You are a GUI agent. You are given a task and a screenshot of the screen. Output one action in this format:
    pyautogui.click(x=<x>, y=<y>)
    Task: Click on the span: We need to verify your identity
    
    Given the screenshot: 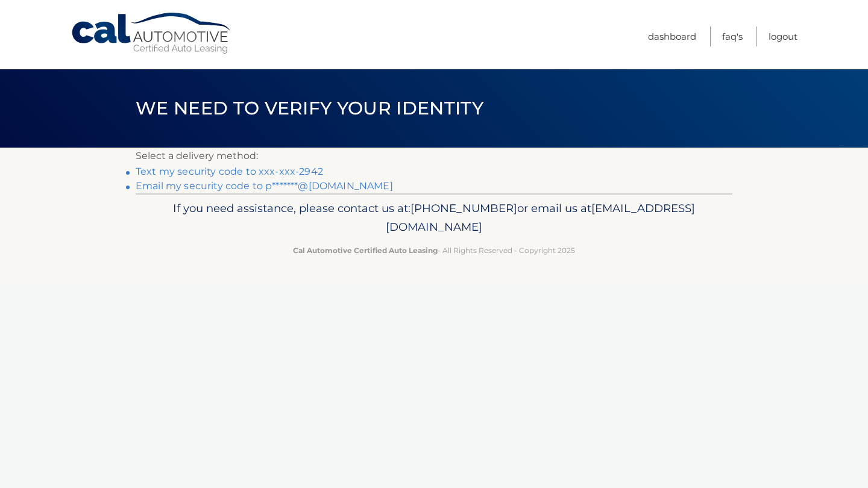 What is the action you would take?
    pyautogui.click(x=309, y=108)
    